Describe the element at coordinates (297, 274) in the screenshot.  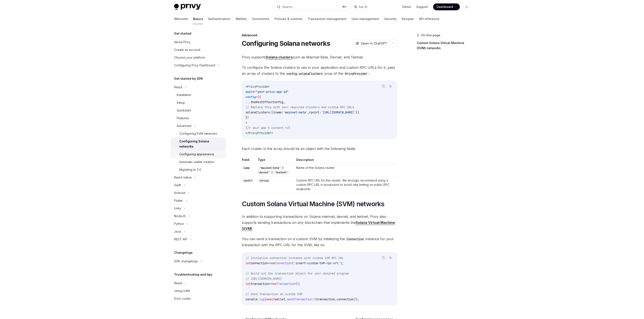
I see `span: // Build out the transaction object for your desired program` at that location.